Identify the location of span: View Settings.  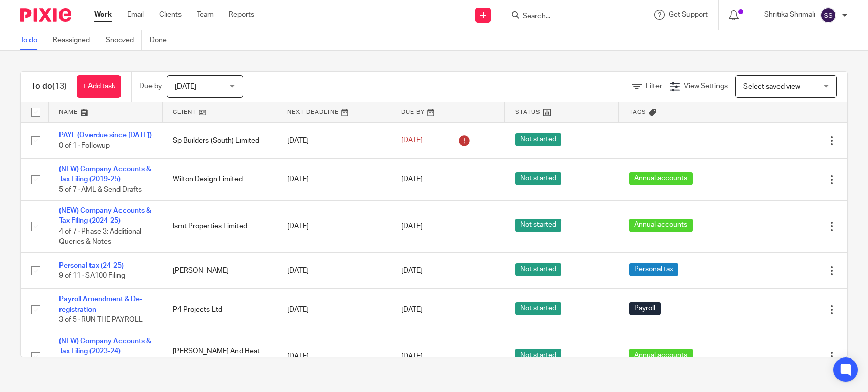
(706, 86).